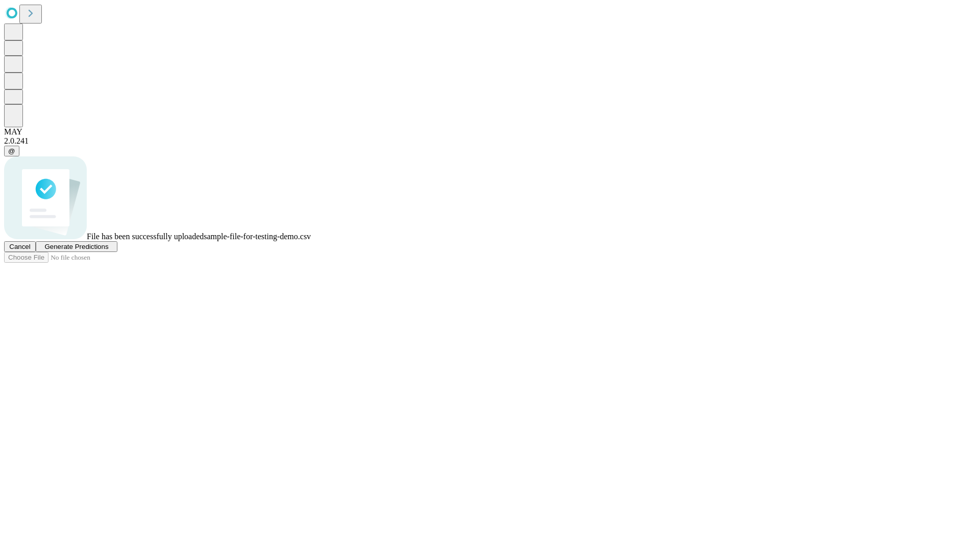 The image size is (980, 552). I want to click on button: Cancel, so click(19, 246).